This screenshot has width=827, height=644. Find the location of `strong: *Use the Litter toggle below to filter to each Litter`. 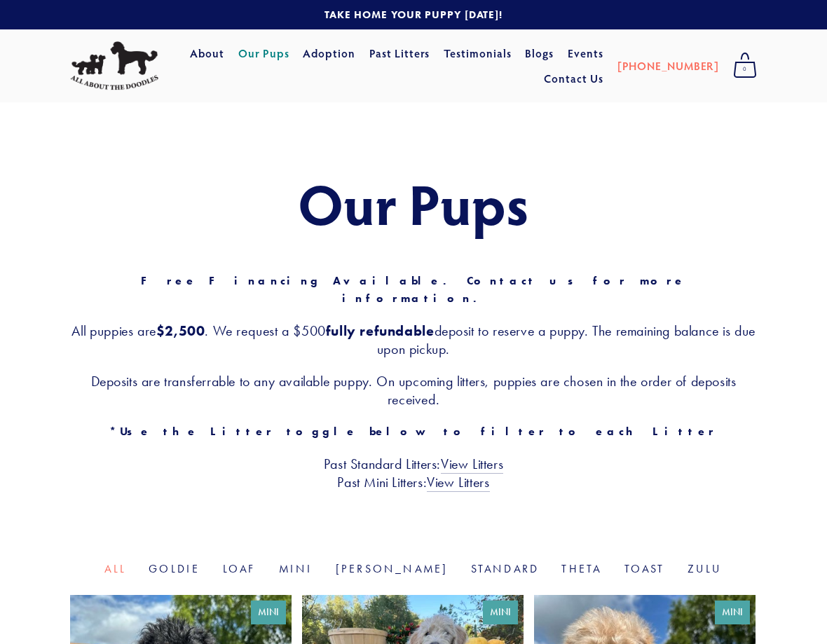

strong: *Use the Litter toggle below to filter to each Litter is located at coordinates (413, 431).